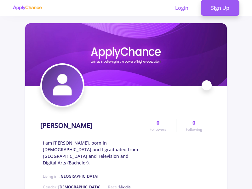 This screenshot has width=252, height=189. Describe the element at coordinates (194, 130) in the screenshot. I see `span: Following` at that location.